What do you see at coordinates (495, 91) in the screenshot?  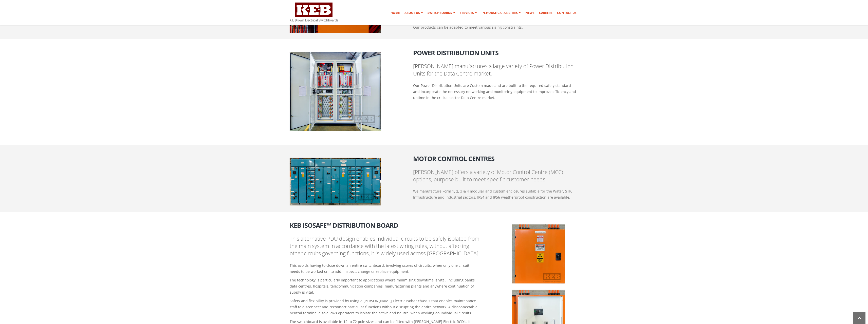 I see `p: Our Power Distribution Units are Custom made and are built to the required safety standard and in...` at bounding box center [495, 91].